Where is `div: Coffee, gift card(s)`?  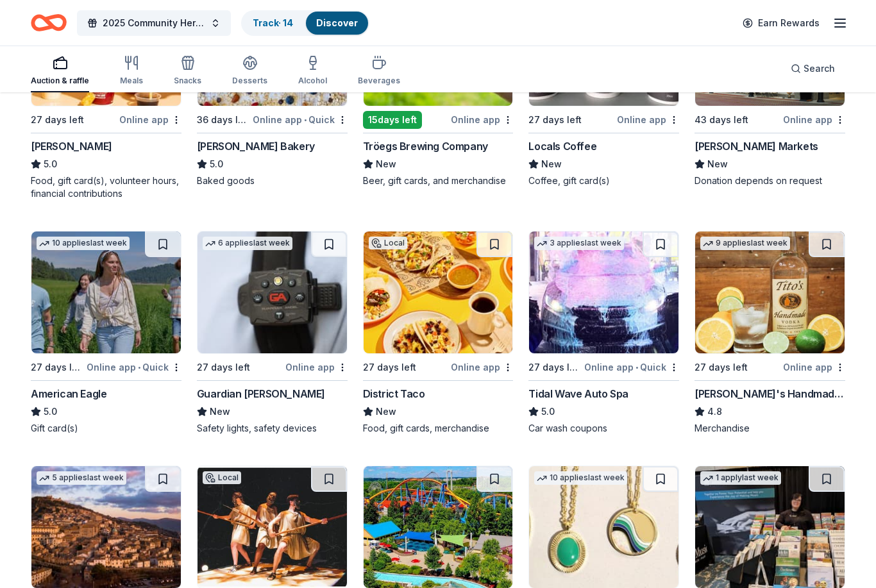 div: Coffee, gift card(s) is located at coordinates (604, 181).